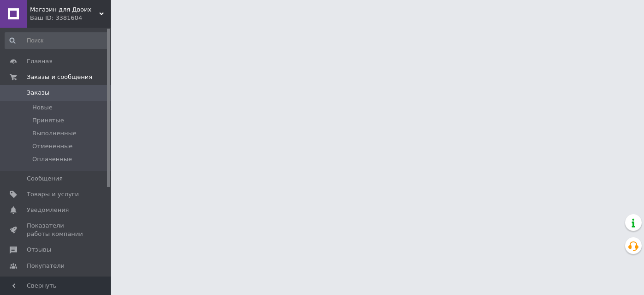 Image resolution: width=644 pixels, height=295 pixels. I want to click on span: Уведомления, so click(47, 210).